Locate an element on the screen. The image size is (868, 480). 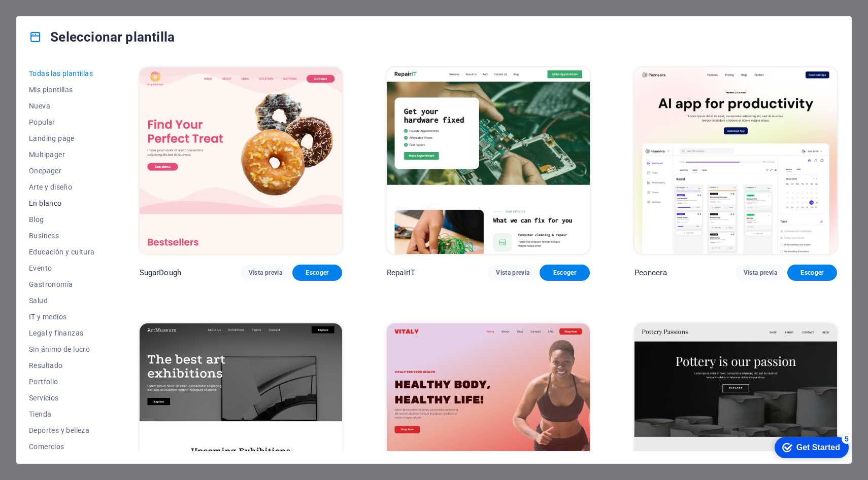
span: Salud is located at coordinates (62, 300).